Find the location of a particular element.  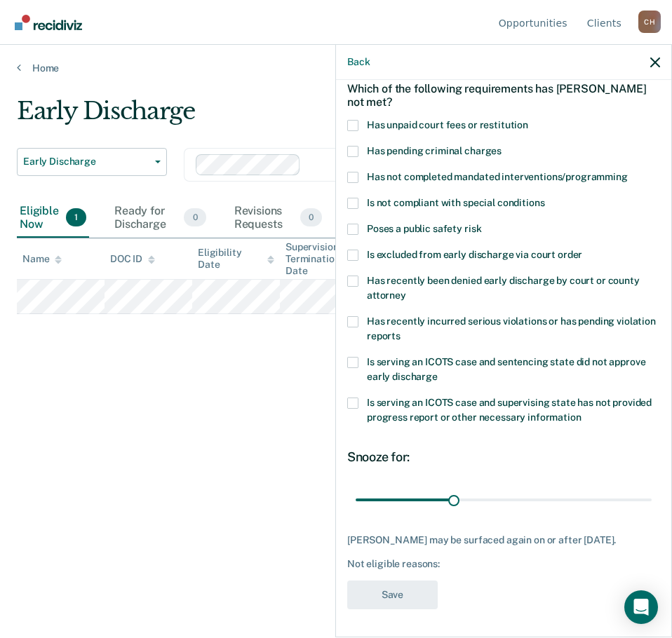

span: Has recently been denied early discharge by court or county attorney is located at coordinates (503, 287).